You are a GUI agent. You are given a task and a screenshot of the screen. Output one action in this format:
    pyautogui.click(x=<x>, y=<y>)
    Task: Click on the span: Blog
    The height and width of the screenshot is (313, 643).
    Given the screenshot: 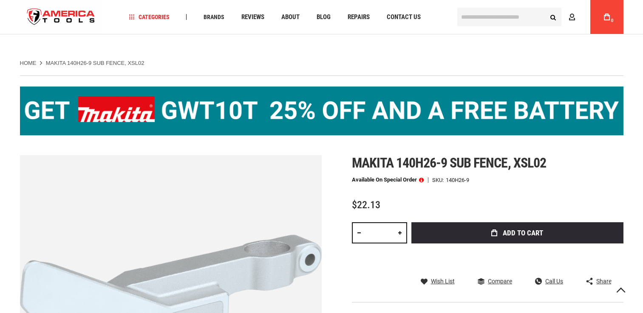 What is the action you would take?
    pyautogui.click(x=323, y=17)
    